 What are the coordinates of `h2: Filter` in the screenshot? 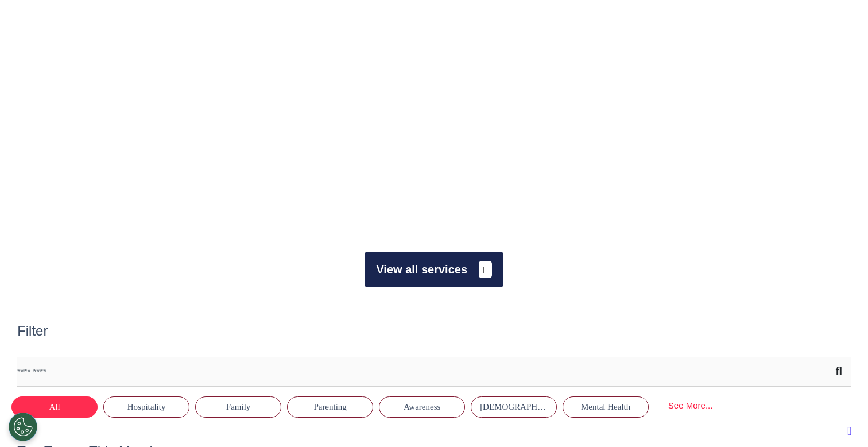 It's located at (32, 331).